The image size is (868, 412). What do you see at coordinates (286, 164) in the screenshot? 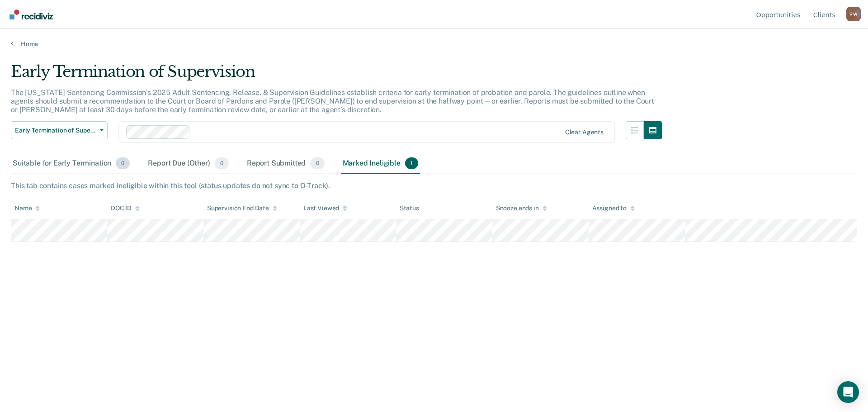
I see `div: Report Submitted0` at bounding box center [286, 164].